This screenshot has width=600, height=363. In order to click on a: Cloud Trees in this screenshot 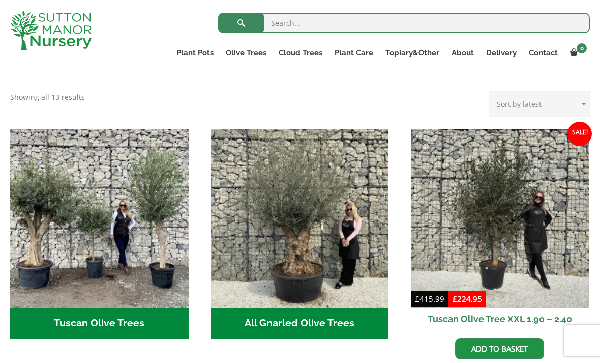, I will do `click(301, 53)`.